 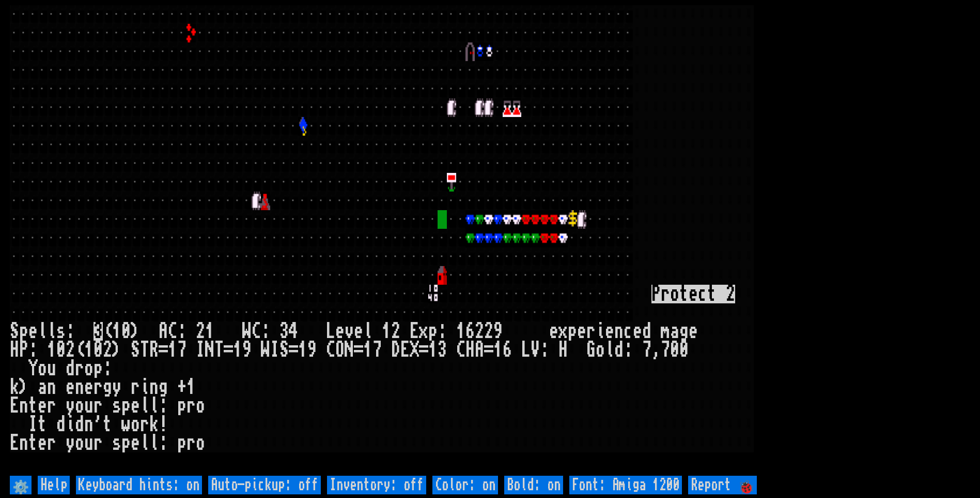 I want to click on mark: c, so click(x=703, y=294).